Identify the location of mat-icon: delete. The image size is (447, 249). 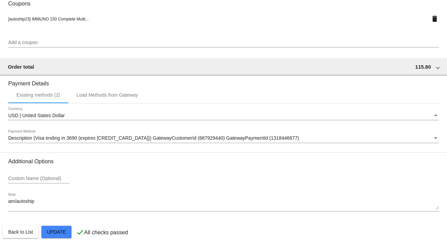
(435, 19).